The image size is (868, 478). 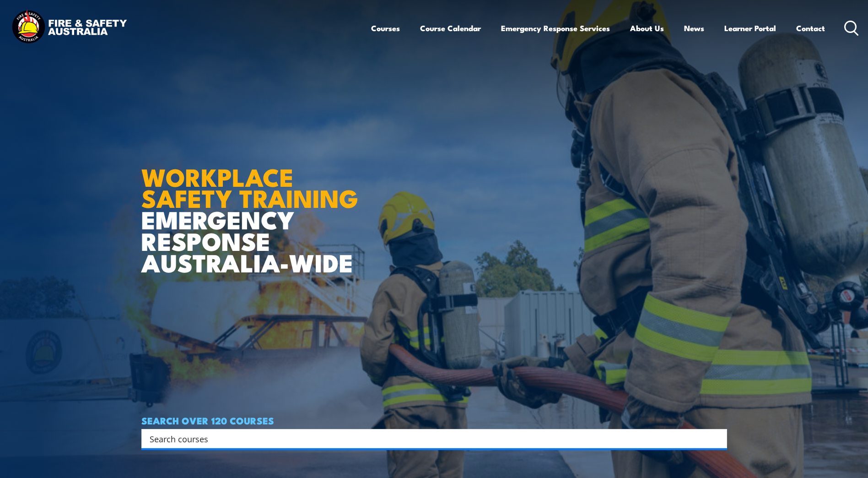 What do you see at coordinates (428, 438) in the screenshot?
I see `input: Search input` at bounding box center [428, 438].